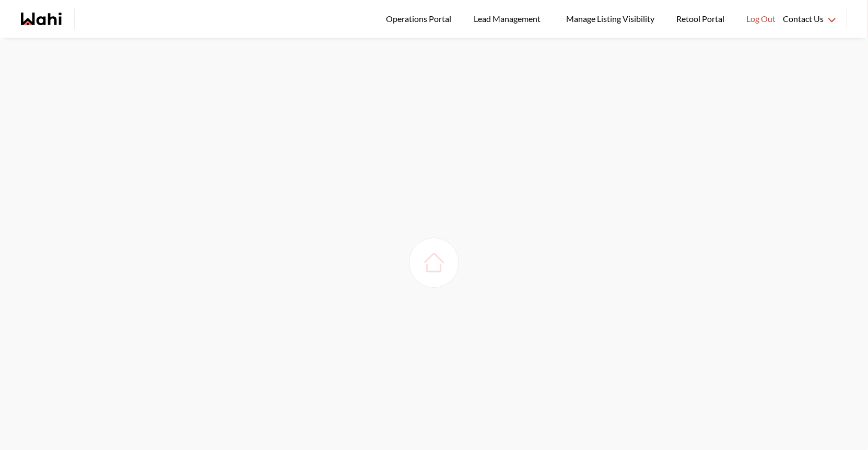 The image size is (868, 450). What do you see at coordinates (702, 18) in the screenshot?
I see `span: Retool Portal` at bounding box center [702, 18].